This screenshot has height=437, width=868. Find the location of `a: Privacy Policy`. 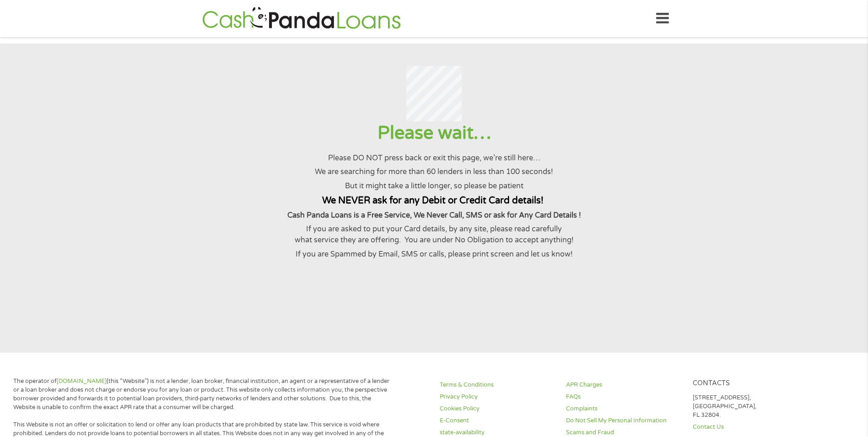

a: Privacy Policy is located at coordinates (498, 396).